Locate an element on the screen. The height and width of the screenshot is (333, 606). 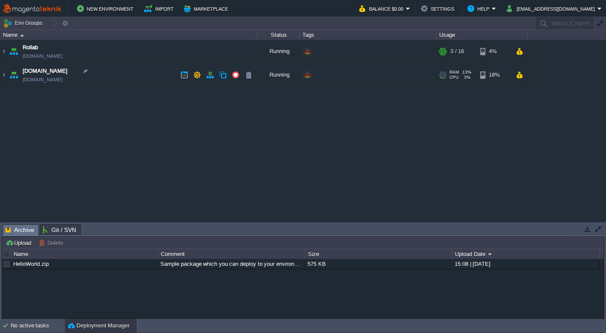
div: 3 / 16 is located at coordinates (457, 51).